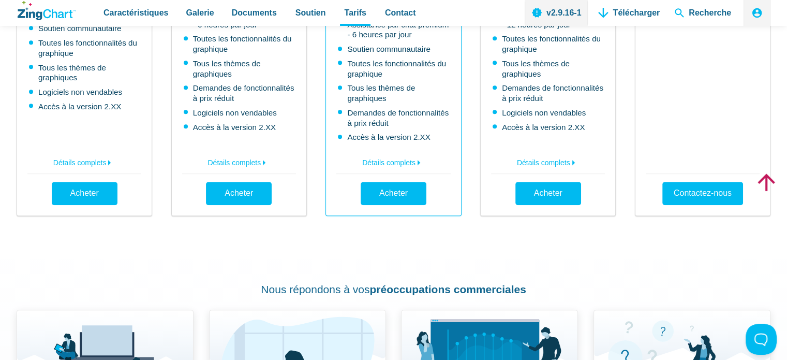 The image size is (787, 360). What do you see at coordinates (703, 193) in the screenshot?
I see `a: Contactez-nous` at bounding box center [703, 193].